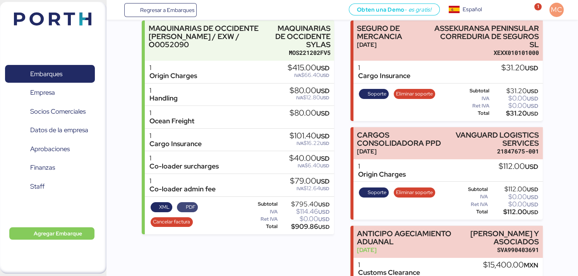 The width and height of the screenshot is (578, 276). What do you see at coordinates (46, 74) in the screenshot?
I see `span: Embarques` at bounding box center [46, 74].